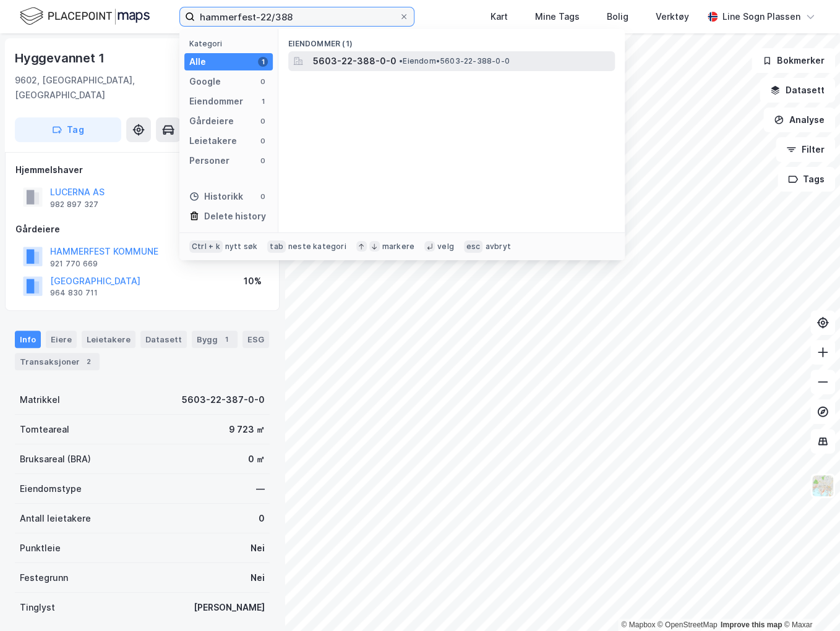 The image size is (840, 631). I want to click on input: Søk på adresse, matrikkel, gårdeiere, leietakere eller personer, so click(297, 17).